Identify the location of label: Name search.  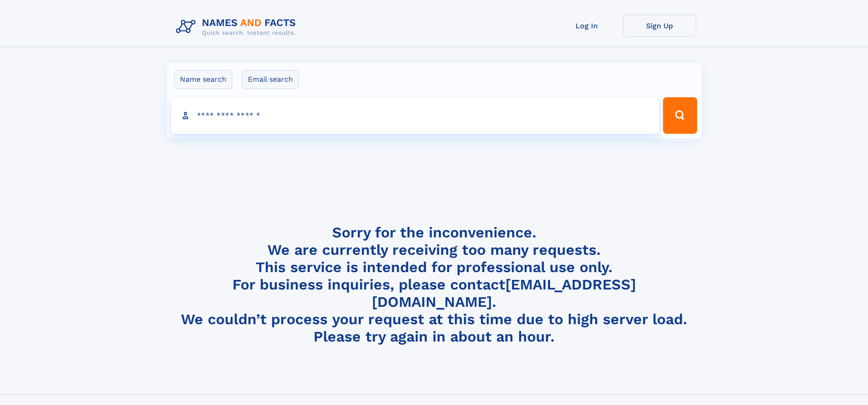
(203, 80).